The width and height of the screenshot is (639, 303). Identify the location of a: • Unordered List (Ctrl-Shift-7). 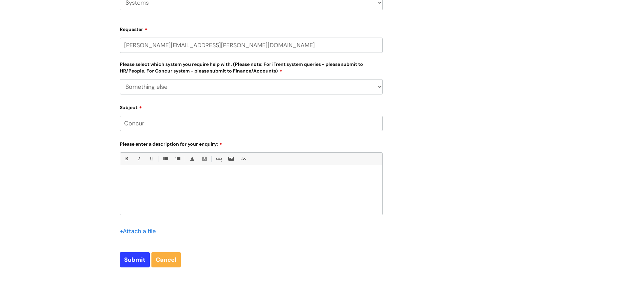
(165, 159).